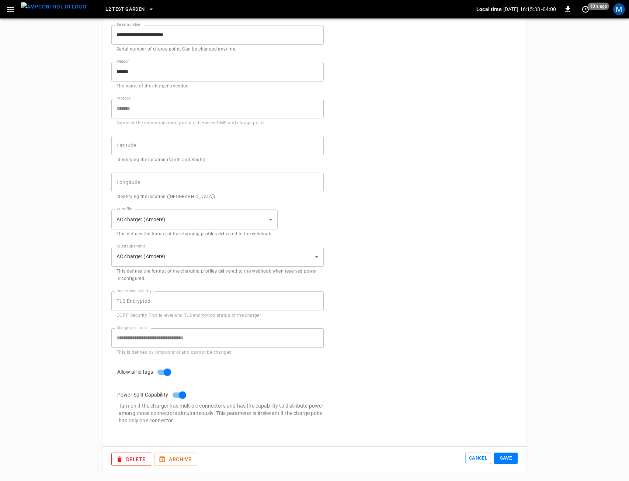  I want to click on span: 10 s ago, so click(599, 6).